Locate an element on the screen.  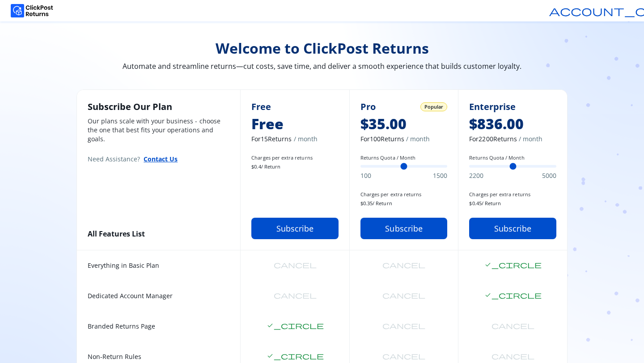
span: Branded Returns Page is located at coordinates (158, 326).